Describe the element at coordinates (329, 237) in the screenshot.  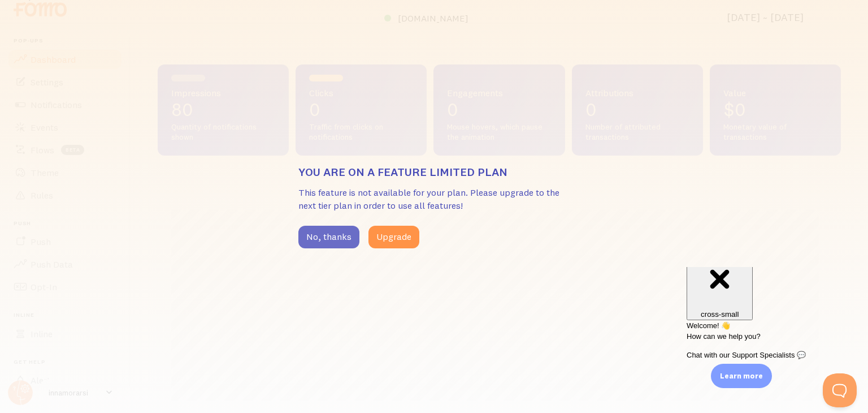
I see `button: No, thanks` at that location.